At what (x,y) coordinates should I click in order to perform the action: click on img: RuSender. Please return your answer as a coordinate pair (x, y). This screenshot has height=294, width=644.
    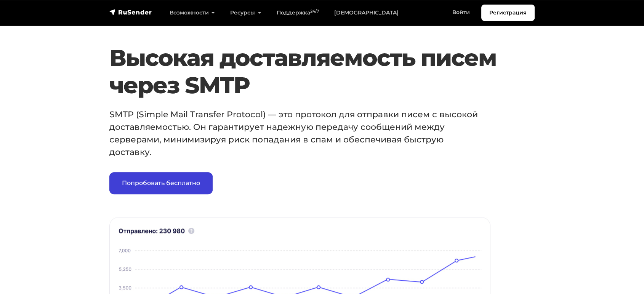
    Looking at the image, I should click on (131, 12).